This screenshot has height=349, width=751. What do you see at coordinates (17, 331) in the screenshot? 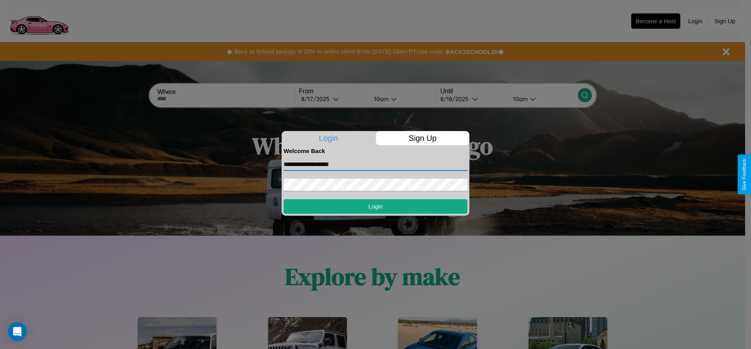
I see `div: Open Intercom Messenger` at bounding box center [17, 331].